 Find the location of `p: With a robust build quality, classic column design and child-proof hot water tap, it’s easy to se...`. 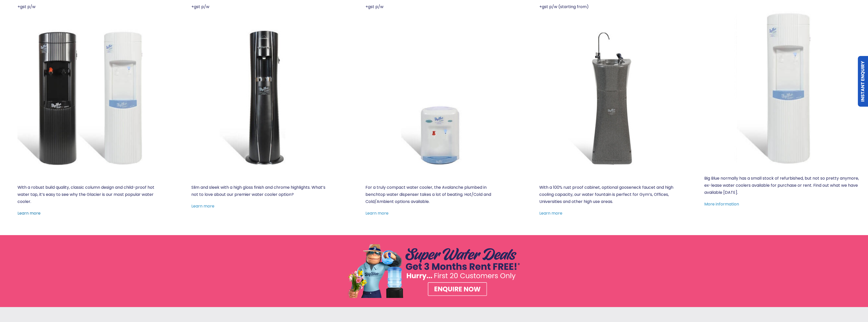

p: With a robust build quality, classic column design and child-proof hot water tap, it’s easy to se... is located at coordinates (86, 195).